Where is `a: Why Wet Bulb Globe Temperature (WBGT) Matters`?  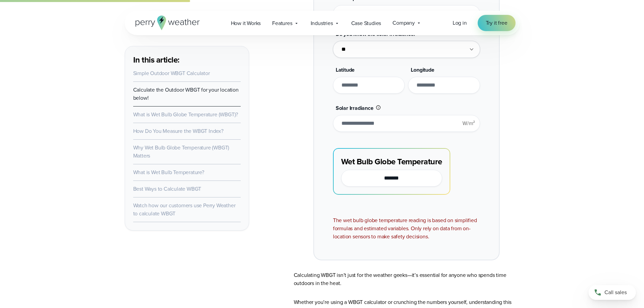
a: Why Wet Bulb Globe Temperature (WBGT) Matters is located at coordinates (181, 151).